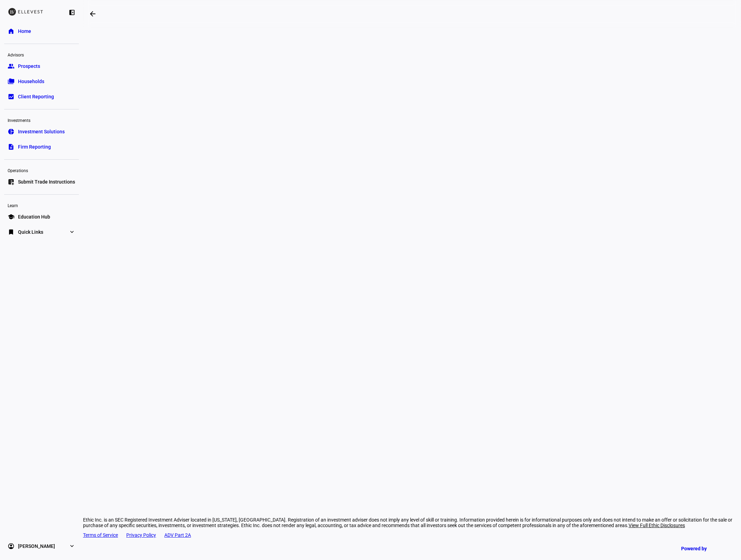  Describe the element at coordinates (72, 12) in the screenshot. I see `eth-mat-symbol: left_panel_close` at that location.